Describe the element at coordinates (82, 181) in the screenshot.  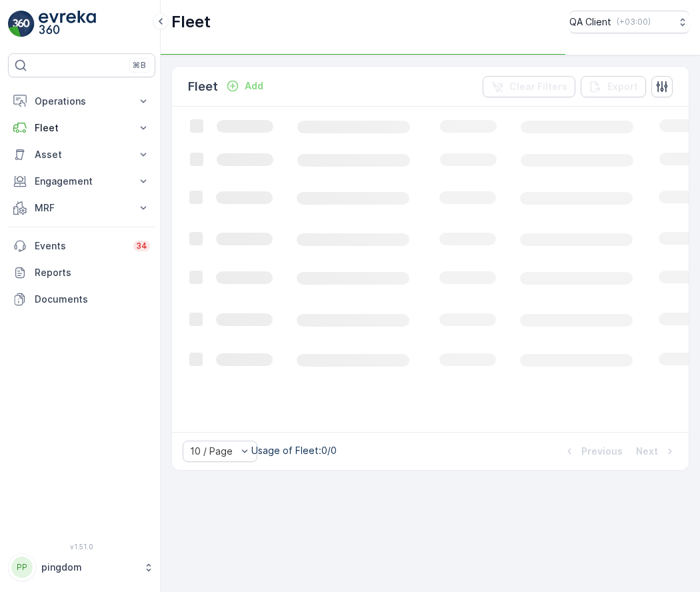
I see `p: Engagement` at that location.